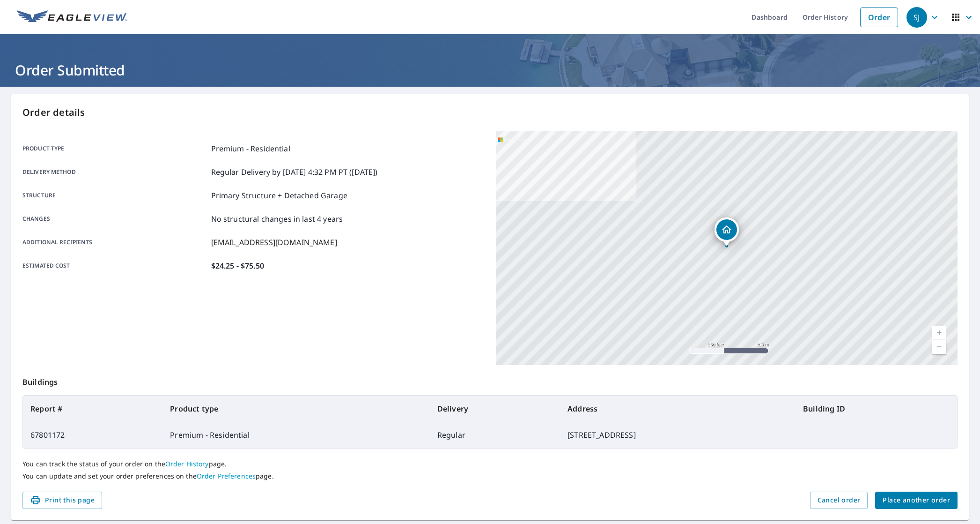  What do you see at coordinates (62, 500) in the screenshot?
I see `span: Print this page` at bounding box center [62, 500].